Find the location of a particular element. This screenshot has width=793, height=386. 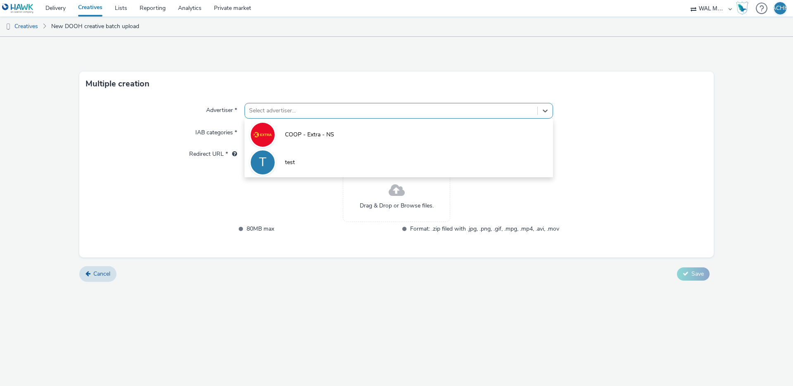

span: Save is located at coordinates (698, 273).